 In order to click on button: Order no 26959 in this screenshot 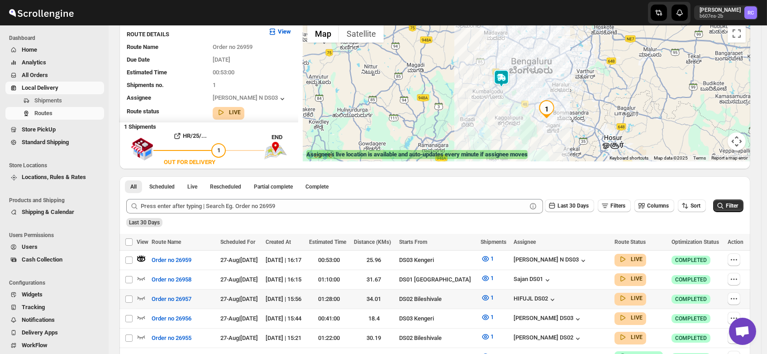, I will do `click(172, 260)`.